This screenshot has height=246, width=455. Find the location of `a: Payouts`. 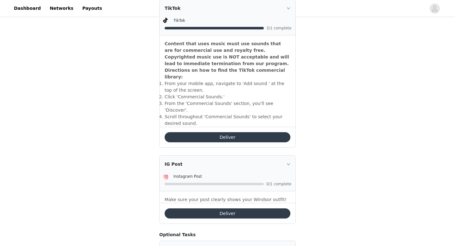

a: Payouts is located at coordinates (92, 8).